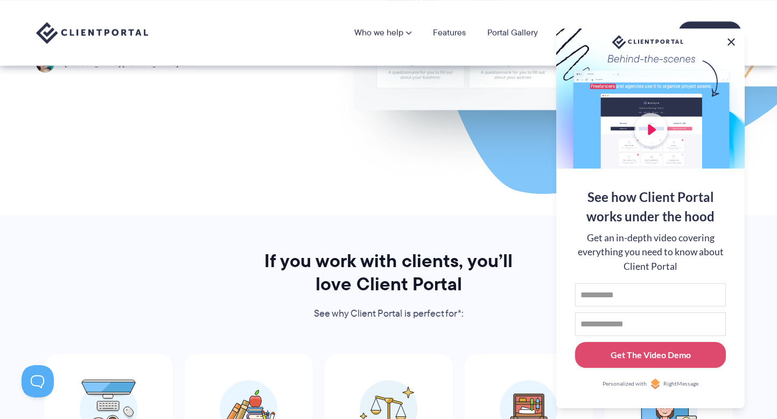 Image resolution: width=777 pixels, height=419 pixels. Describe the element at coordinates (710, 33) in the screenshot. I see `a: Buy Now!` at that location.